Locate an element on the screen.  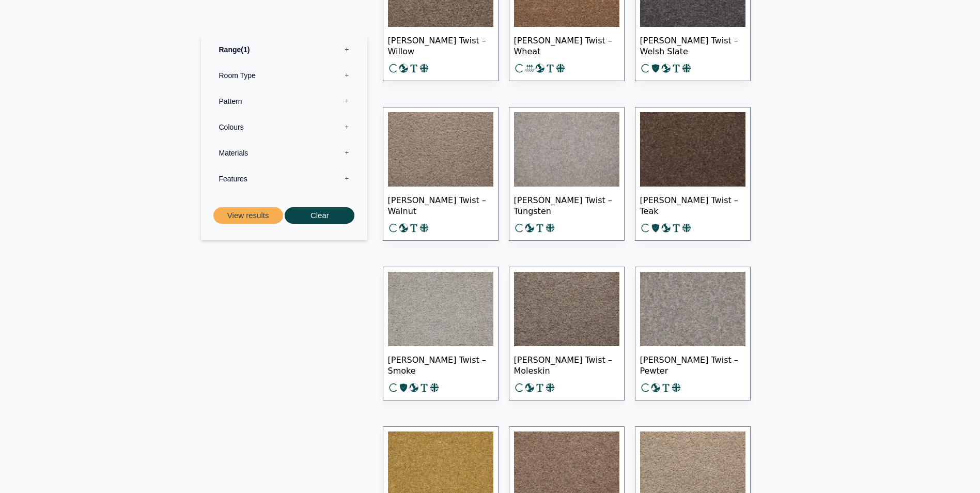
img: Tomkinson Twist Smoke is located at coordinates (441, 309).